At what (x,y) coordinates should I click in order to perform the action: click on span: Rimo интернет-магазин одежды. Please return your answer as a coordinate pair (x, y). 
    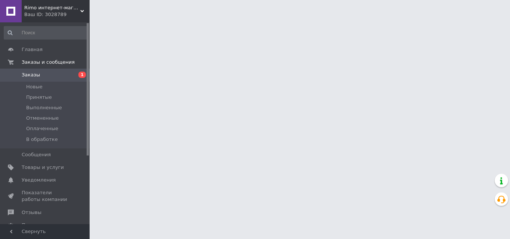
    Looking at the image, I should click on (52, 8).